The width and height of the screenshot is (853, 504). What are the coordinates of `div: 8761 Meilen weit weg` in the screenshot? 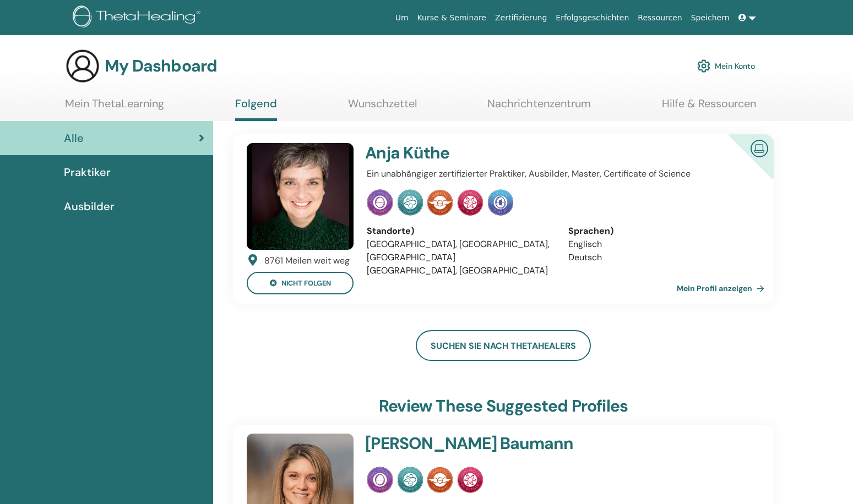 It's located at (307, 261).